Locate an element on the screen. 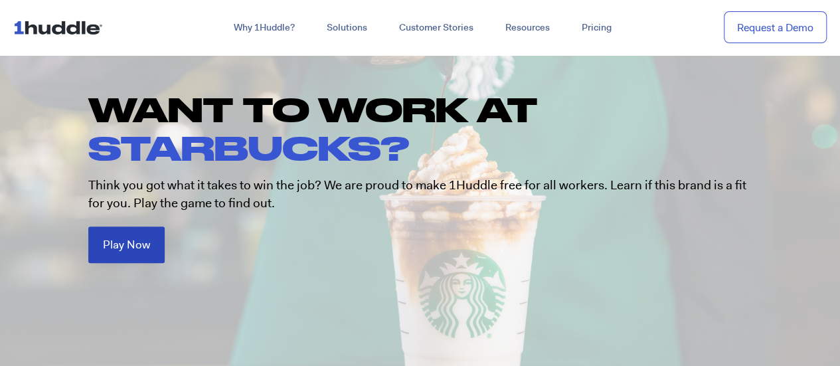 The image size is (840, 366). p: Think you got what it takes to win the job? We are proud to make 1Huddle free for all workers. Le... is located at coordinates (420, 194).